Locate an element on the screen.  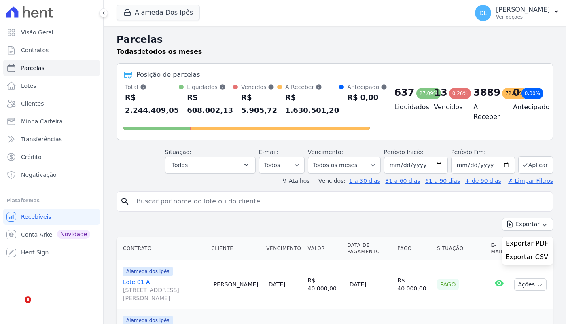
span: Lotes is located at coordinates (29, 86).